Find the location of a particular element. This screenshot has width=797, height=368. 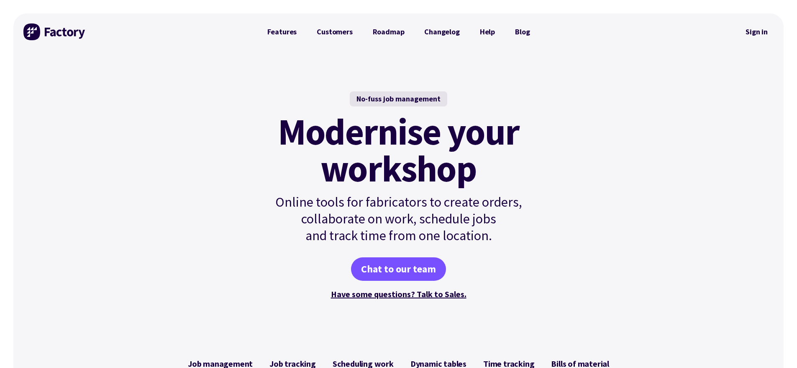

nav: Primary Navigation is located at coordinates (399, 32).